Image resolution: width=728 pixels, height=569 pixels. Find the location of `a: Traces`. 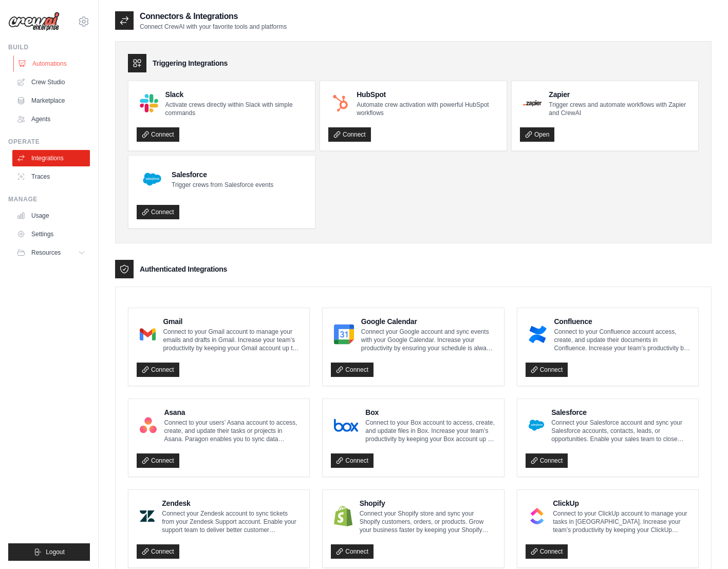

a: Traces is located at coordinates (51, 177).